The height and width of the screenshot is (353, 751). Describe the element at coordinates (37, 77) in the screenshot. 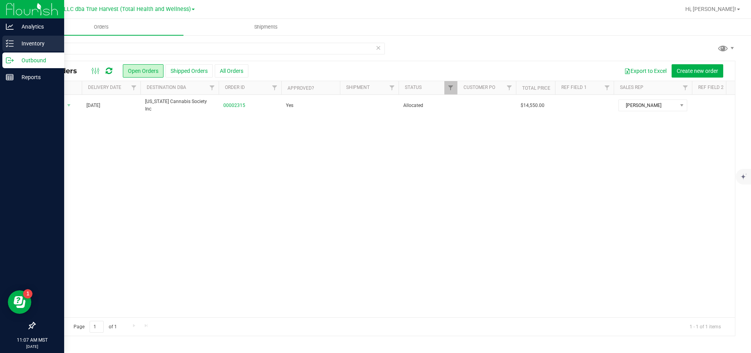

I see `p: Reports` at that location.